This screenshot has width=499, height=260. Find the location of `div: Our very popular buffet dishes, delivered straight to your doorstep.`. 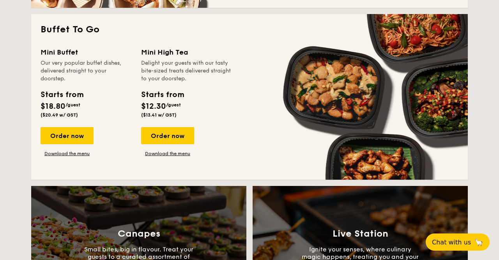

div: Our very popular buffet dishes, delivered straight to your doorstep. is located at coordinates (86, 71).